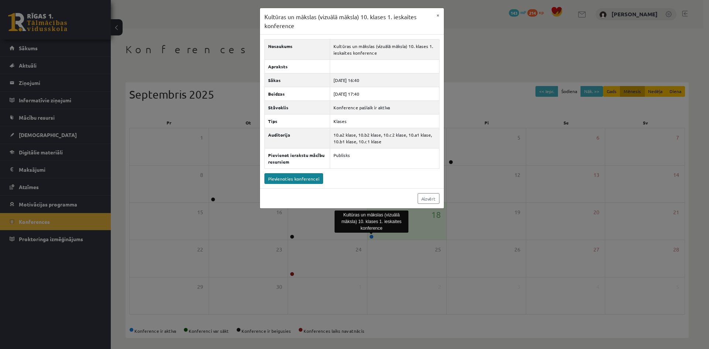 Image resolution: width=709 pixels, height=349 pixels. Describe the element at coordinates (297, 94) in the screenshot. I see `th: Beidzas` at that location.